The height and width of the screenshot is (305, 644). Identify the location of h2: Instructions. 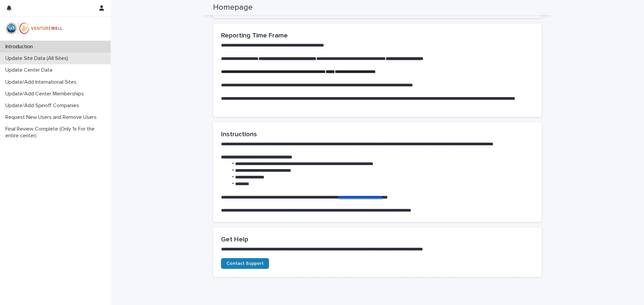
(378, 134).